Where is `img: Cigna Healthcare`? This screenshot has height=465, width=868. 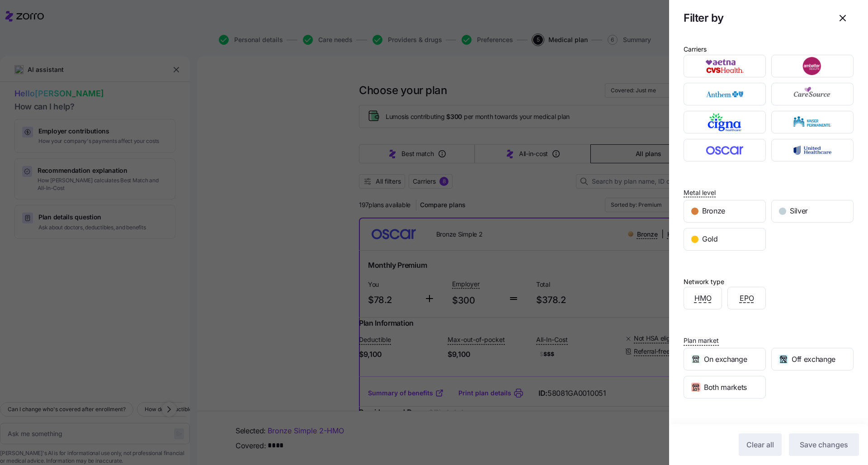 img: Cigna Healthcare is located at coordinates (724, 122).